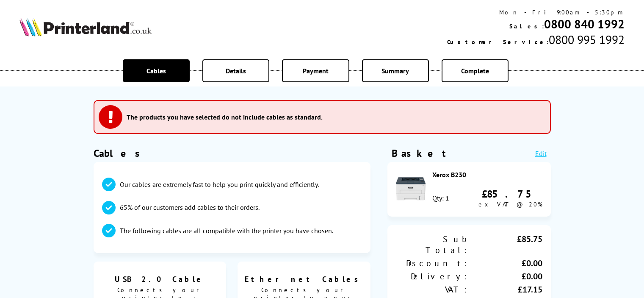 Image resolution: width=644 pixels, height=298 pixels. What do you see at coordinates (160, 279) in the screenshot?
I see `span: USB 2.0 Cable` at bounding box center [160, 279].